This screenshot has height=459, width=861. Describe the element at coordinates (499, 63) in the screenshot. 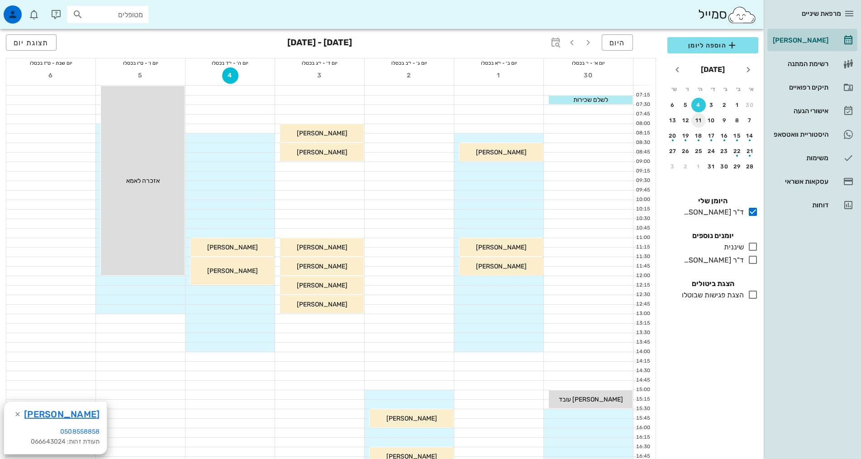

I see `div: יום ב׳ - י״א בכסלו` at that location.